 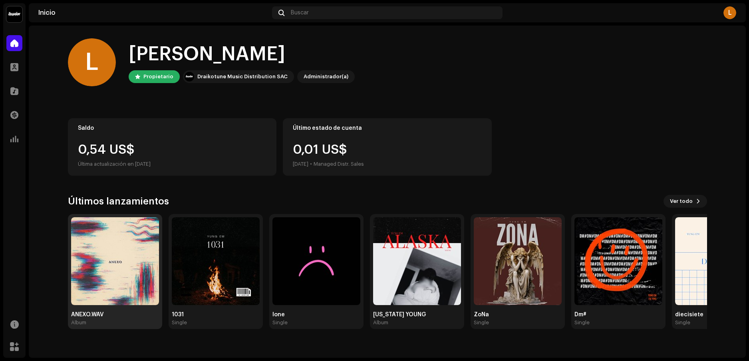 What do you see at coordinates (618, 261) in the screenshot?
I see `img: ccec5f84-a26a-469b-a2d3-b8788e2e06a5` at bounding box center [618, 261].